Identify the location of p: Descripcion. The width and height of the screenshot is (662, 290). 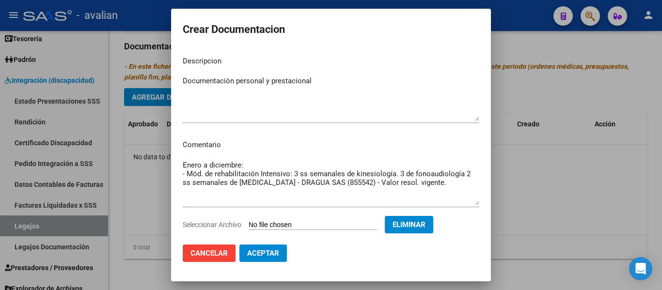
(331, 61).